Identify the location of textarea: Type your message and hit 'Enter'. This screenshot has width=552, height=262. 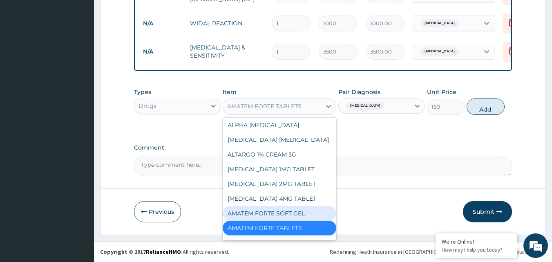
(80, 189).